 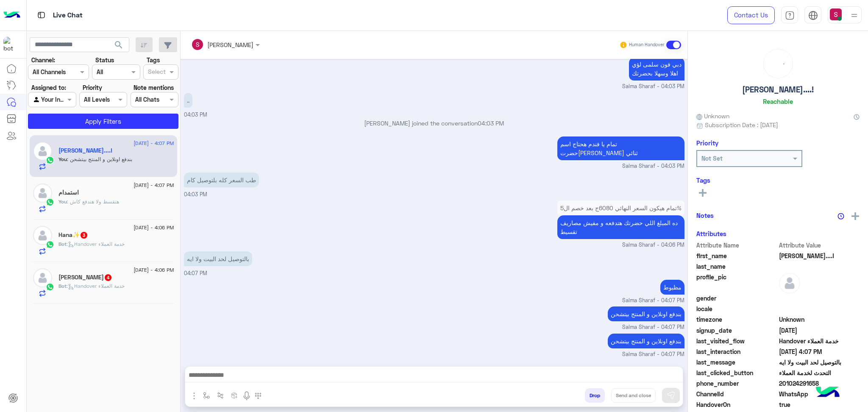 What do you see at coordinates (836, 14) in the screenshot?
I see `img: userImage` at bounding box center [836, 14].